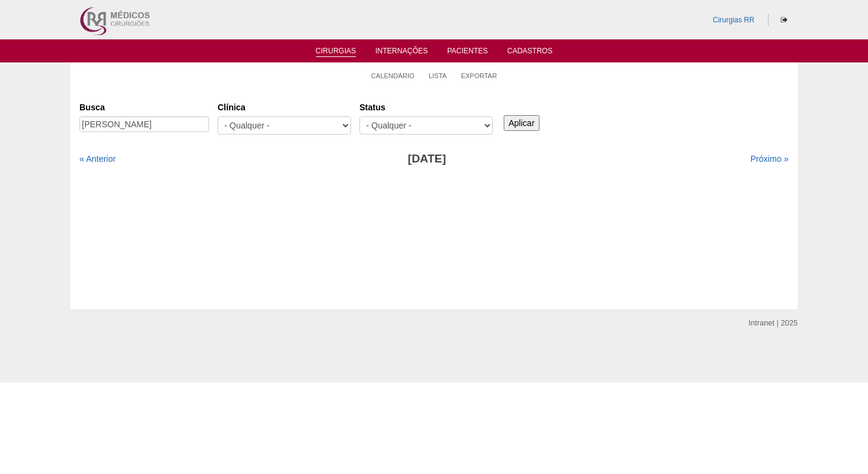 This screenshot has height=474, width=868. What do you see at coordinates (784, 20) in the screenshot?
I see `i: Sair` at bounding box center [784, 20].